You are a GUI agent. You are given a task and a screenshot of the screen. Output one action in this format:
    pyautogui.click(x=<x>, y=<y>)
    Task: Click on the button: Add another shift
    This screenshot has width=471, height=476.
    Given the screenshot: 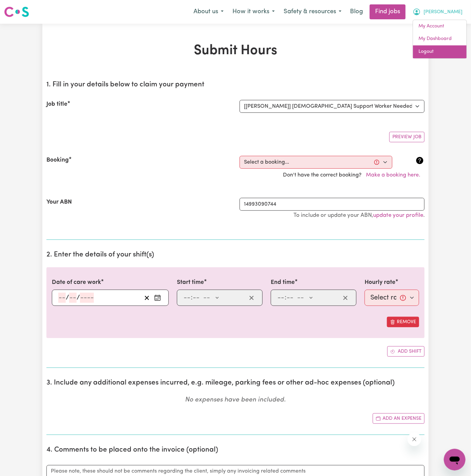 What is the action you would take?
    pyautogui.click(x=406, y=351)
    